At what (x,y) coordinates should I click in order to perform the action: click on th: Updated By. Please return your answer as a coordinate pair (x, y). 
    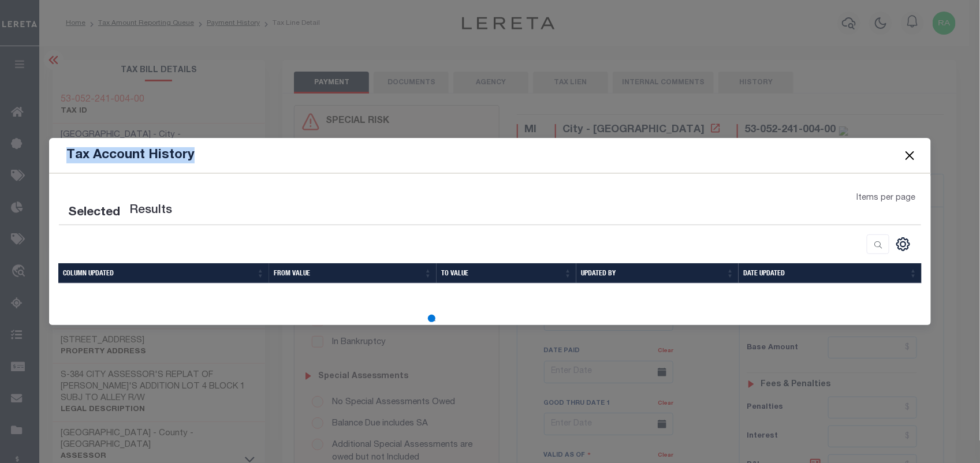
    Looking at the image, I should click on (657, 273).